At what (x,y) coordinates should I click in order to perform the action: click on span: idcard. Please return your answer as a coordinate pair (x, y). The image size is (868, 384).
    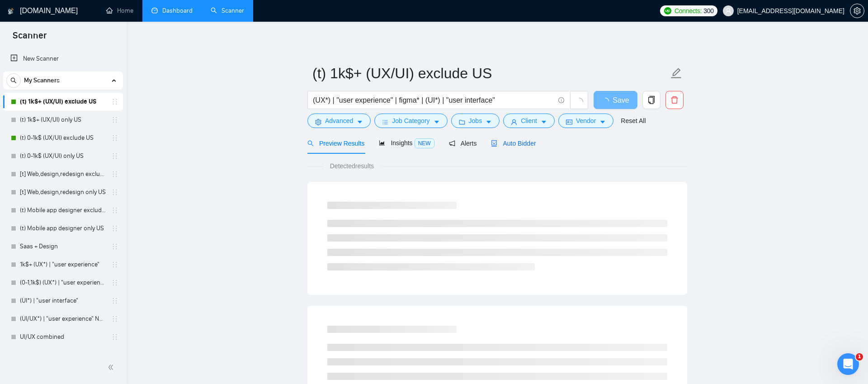
    Looking at the image, I should click on (569, 122).